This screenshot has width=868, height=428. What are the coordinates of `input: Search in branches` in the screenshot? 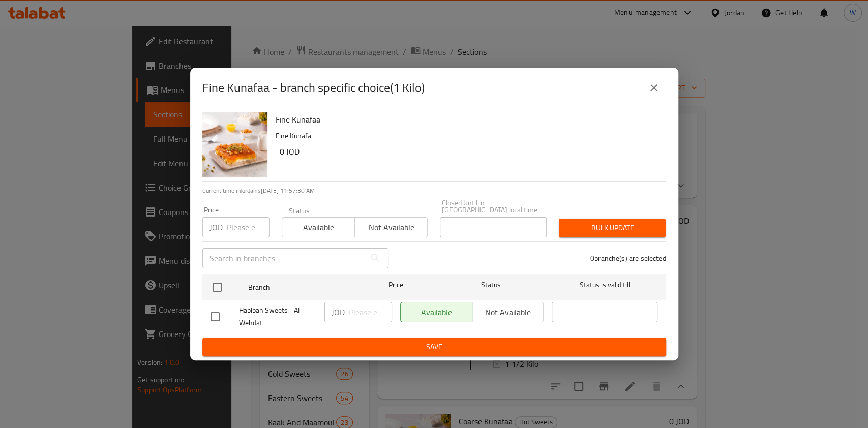 It's located at (283, 258).